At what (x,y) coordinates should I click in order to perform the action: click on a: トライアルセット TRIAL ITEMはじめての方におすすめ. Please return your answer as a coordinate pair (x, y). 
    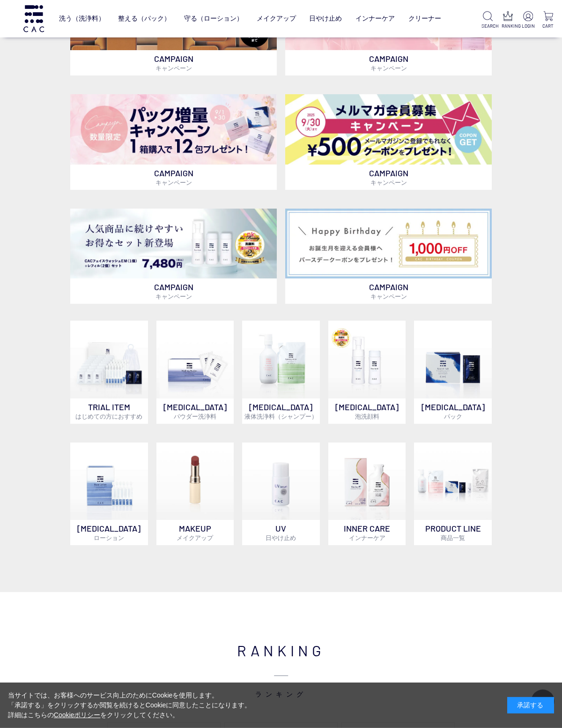
    Looking at the image, I should click on (109, 373).